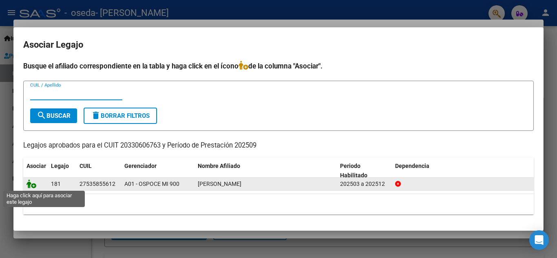 The width and height of the screenshot is (557, 258). I want to click on span: CUIL, so click(86, 166).